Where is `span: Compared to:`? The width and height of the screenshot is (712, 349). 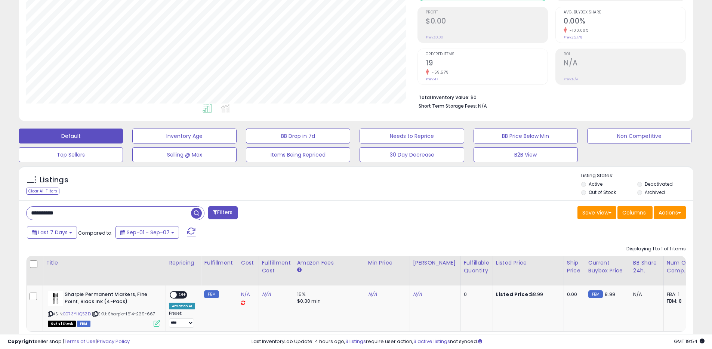
span: Compared to: is located at coordinates (95, 233).